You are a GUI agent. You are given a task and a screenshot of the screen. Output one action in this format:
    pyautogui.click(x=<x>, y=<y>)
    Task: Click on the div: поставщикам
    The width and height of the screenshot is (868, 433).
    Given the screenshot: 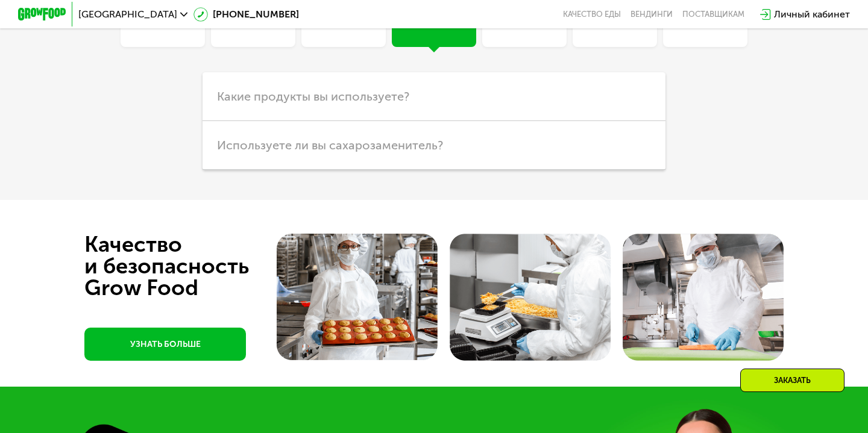 What is the action you would take?
    pyautogui.click(x=713, y=15)
    